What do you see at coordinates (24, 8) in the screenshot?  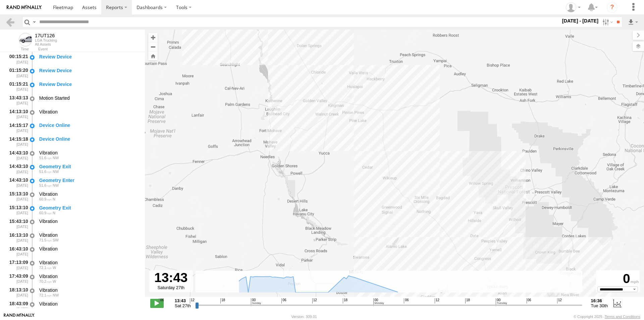 I see `img: rand-logo.svg` at bounding box center [24, 8].